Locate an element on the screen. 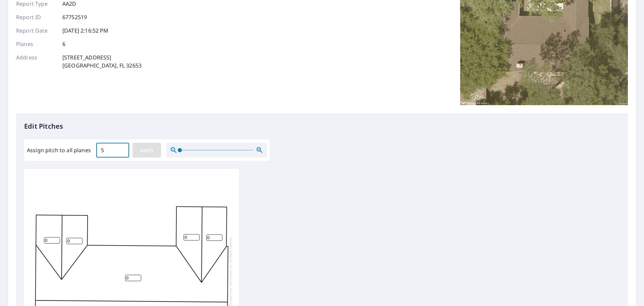 This screenshot has height=306, width=644. p: Planes is located at coordinates (36, 44).